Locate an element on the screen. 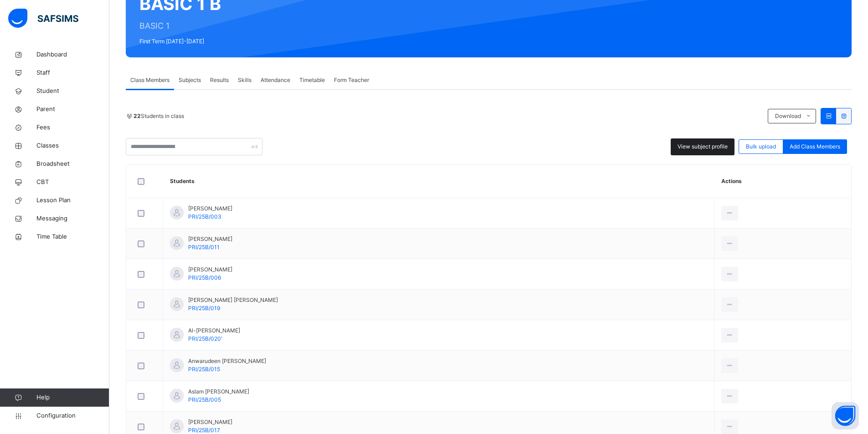 Image resolution: width=868 pixels, height=434 pixels. span: Classes is located at coordinates (73, 146).